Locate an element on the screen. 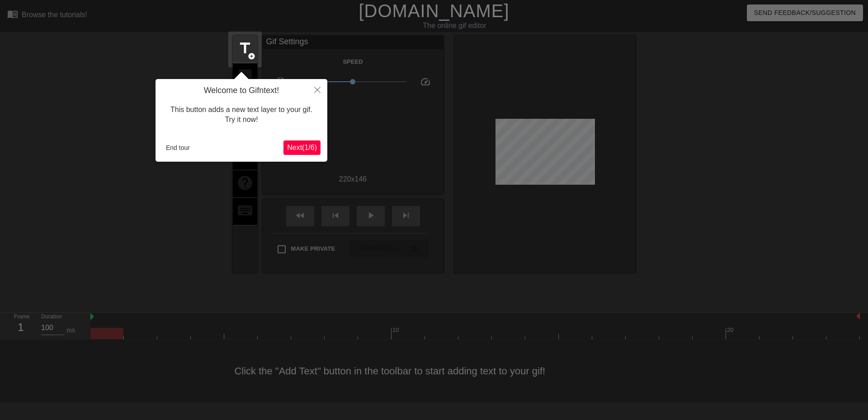 This screenshot has width=868, height=420. button: Next is located at coordinates (302, 148).